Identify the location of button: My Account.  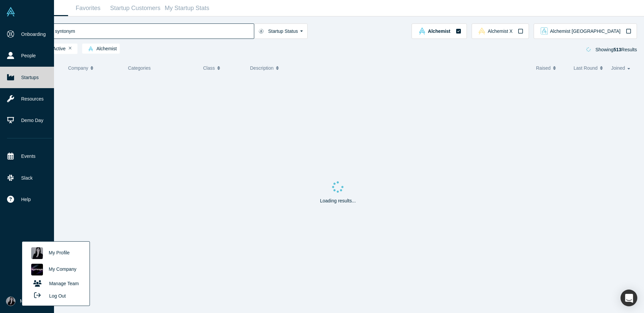
(25, 302).